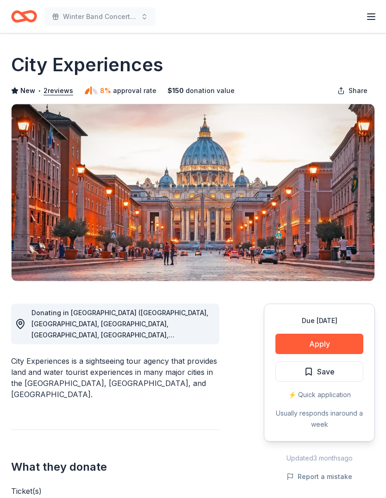 The width and height of the screenshot is (386, 498). Describe the element at coordinates (115, 467) in the screenshot. I see `h2: What they donate` at that location.